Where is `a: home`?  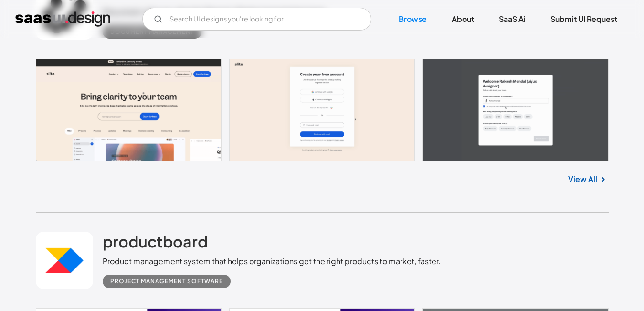
a: home is located at coordinates (62, 19).